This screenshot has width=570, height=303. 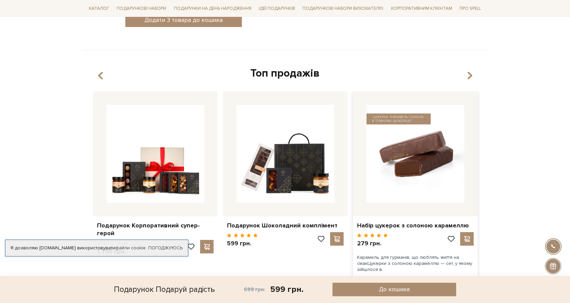 I want to click on div: Подарунок Подаруй радість, so click(x=164, y=289).